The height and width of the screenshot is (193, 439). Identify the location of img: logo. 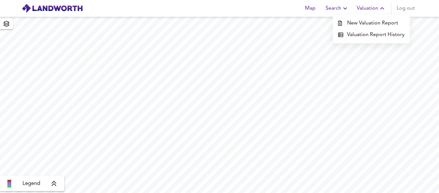
(52, 8).